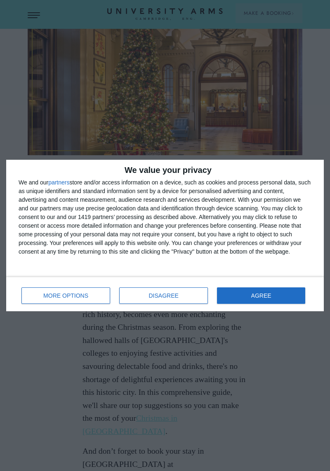  What do you see at coordinates (163, 296) in the screenshot?
I see `button: DISAGREE` at bounding box center [163, 296].